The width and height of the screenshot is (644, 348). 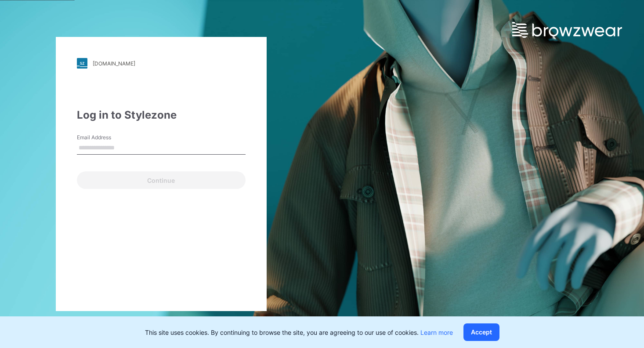 What do you see at coordinates (82, 63) in the screenshot?
I see `img: stylezone-logo.562084cfcfab977791bfbf7441f1a819.svg` at bounding box center [82, 63].